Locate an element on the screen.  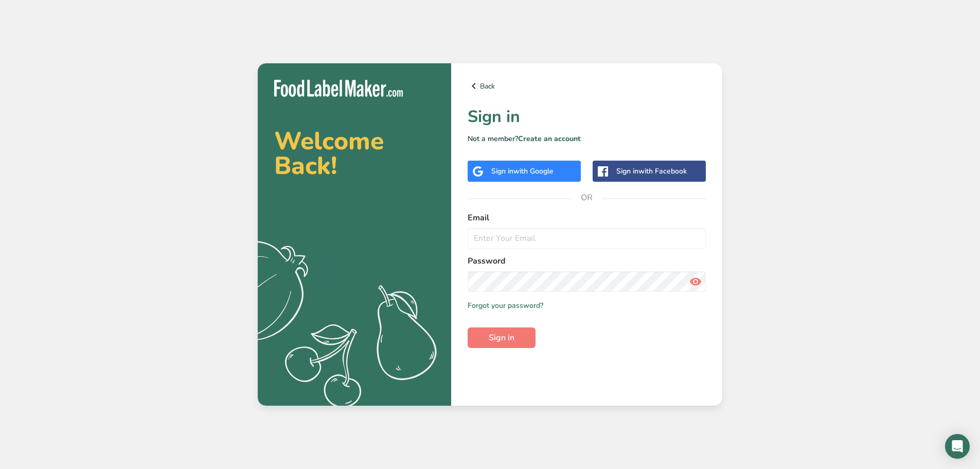
img: Food Label Maker is located at coordinates (338, 88).